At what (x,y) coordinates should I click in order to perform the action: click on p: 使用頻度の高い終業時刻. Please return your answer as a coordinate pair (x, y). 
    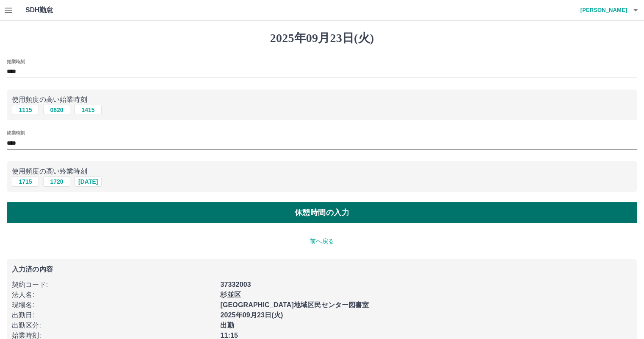
    Looking at the image, I should click on (322, 171).